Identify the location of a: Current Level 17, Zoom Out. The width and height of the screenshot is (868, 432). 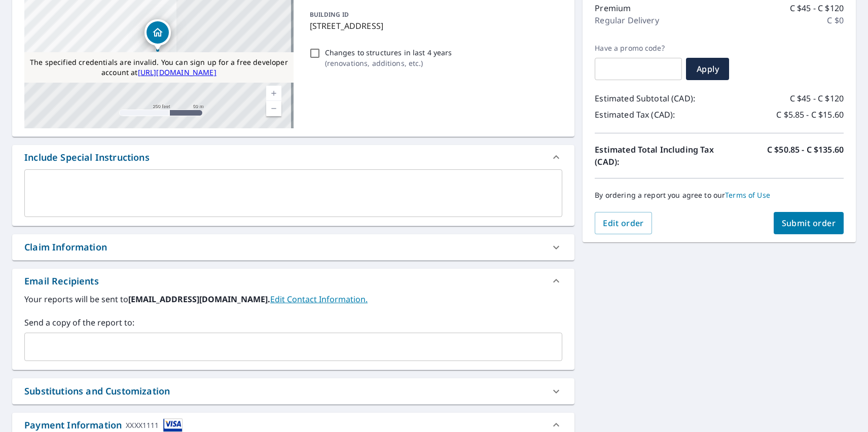
(274, 109).